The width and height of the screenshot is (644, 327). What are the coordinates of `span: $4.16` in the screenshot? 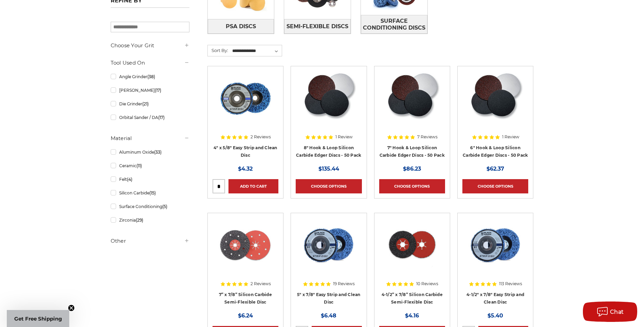 It's located at (411, 315).